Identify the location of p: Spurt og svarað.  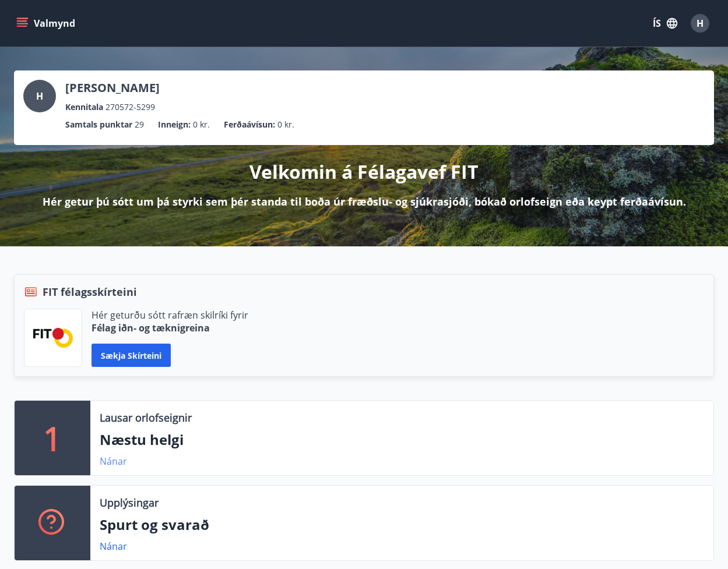
(402, 525).